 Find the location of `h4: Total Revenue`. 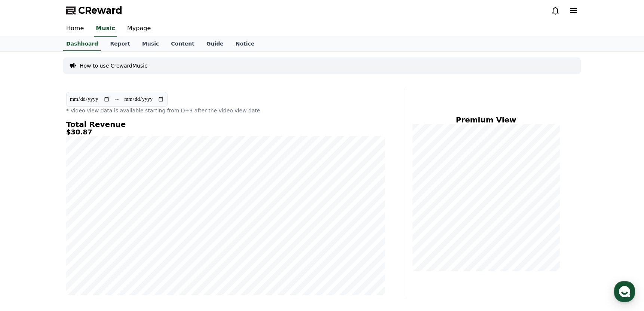

h4: Total Revenue is located at coordinates (225, 124).